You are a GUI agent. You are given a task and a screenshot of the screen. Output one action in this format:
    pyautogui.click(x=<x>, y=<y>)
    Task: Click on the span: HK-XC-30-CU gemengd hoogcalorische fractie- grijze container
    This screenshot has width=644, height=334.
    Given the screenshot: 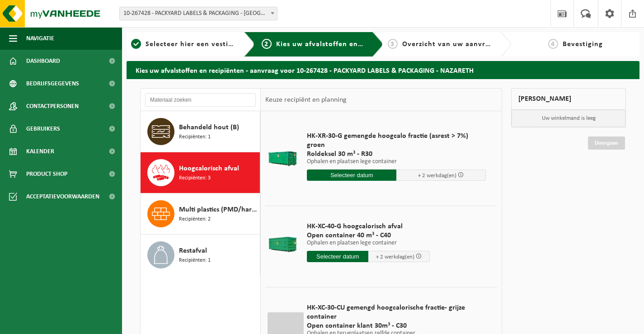 What is the action you would take?
    pyautogui.click(x=396, y=312)
    